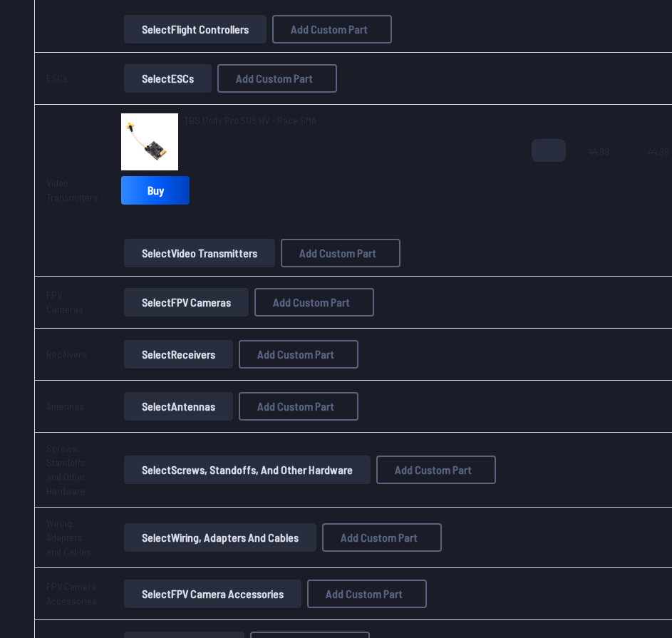 This screenshot has height=638, width=672. What do you see at coordinates (178, 355) in the screenshot?
I see `button: SelectReceivers` at bounding box center [178, 355].